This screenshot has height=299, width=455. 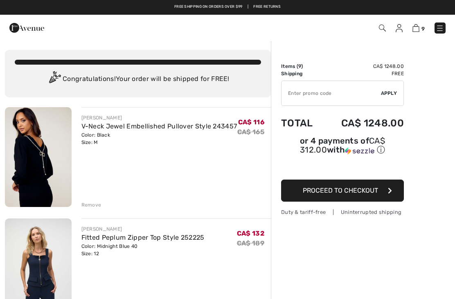 What do you see at coordinates (159, 126) in the screenshot?
I see `a: V-Neck Jewel Embellished Pullover Style 243457` at bounding box center [159, 126].